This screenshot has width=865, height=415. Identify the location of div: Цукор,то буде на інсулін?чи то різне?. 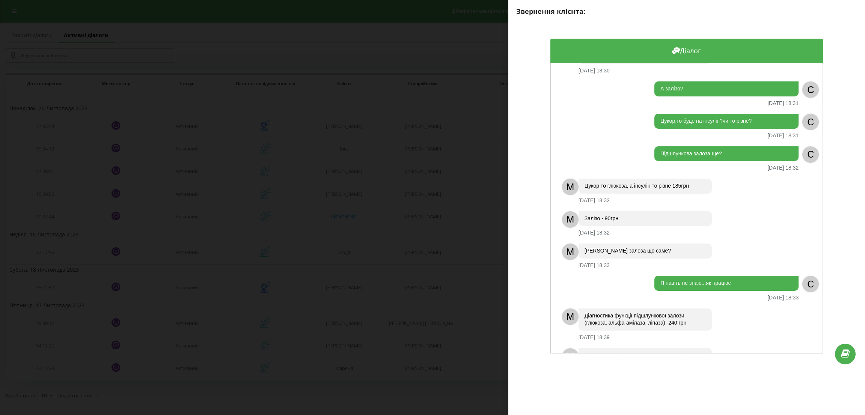
(726, 121).